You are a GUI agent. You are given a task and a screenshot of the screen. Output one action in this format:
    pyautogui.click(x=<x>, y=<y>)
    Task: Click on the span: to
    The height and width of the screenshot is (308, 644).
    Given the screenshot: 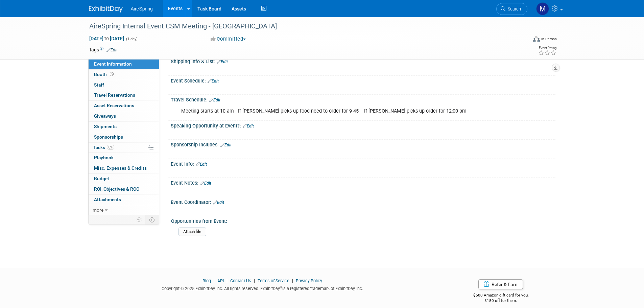 What is the action you would take?
    pyautogui.click(x=107, y=39)
    